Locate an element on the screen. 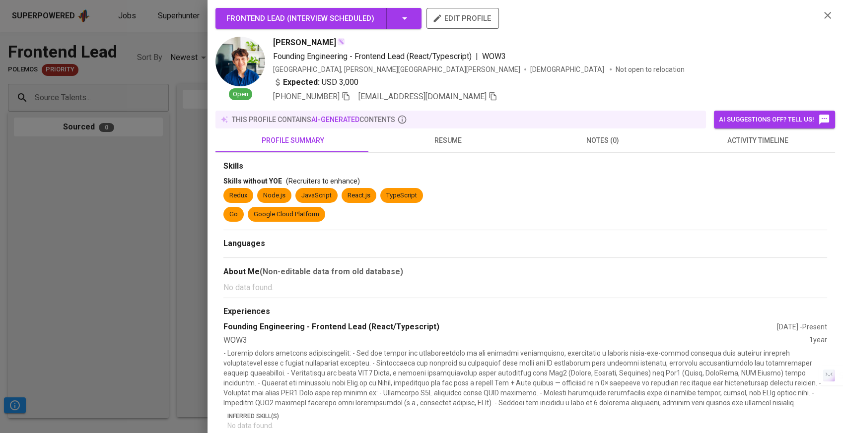 This screenshot has width=843, height=433. div: Experiences is located at coordinates (525, 312).